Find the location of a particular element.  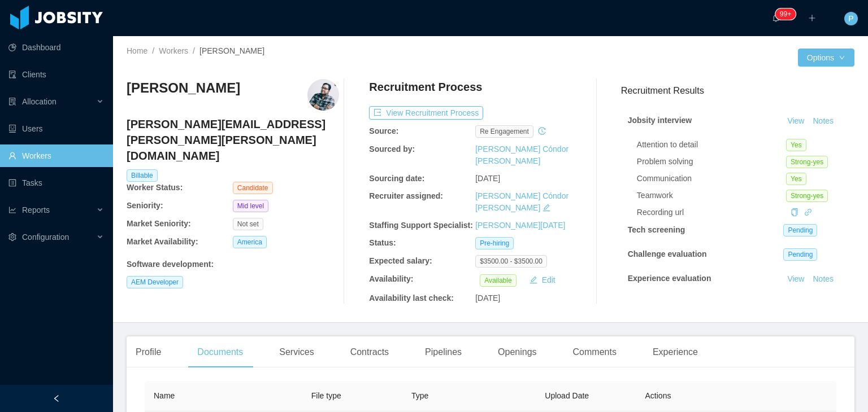

i: icon: bell is located at coordinates (776, 18).